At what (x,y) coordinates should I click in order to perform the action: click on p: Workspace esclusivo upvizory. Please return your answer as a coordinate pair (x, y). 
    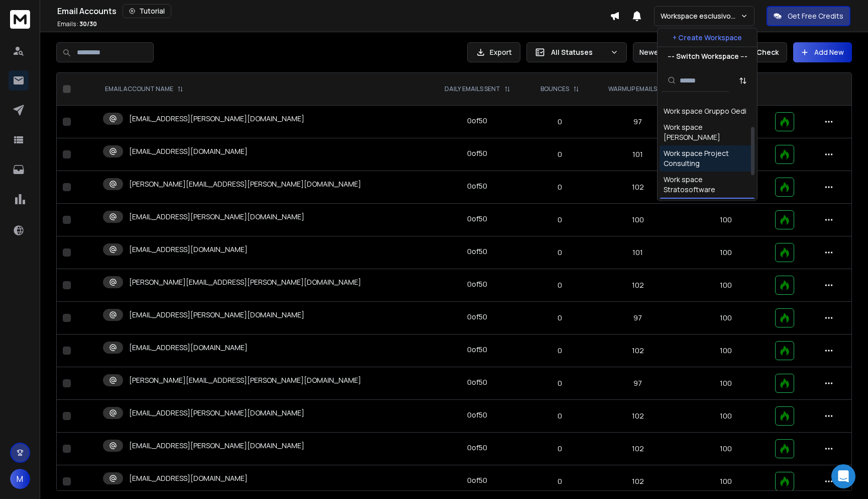
    Looking at the image, I should click on (700, 16).